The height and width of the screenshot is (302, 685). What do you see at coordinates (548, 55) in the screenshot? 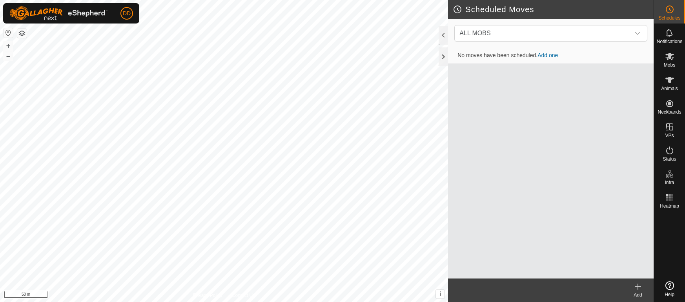
I see `a: Add one` at bounding box center [548, 55].